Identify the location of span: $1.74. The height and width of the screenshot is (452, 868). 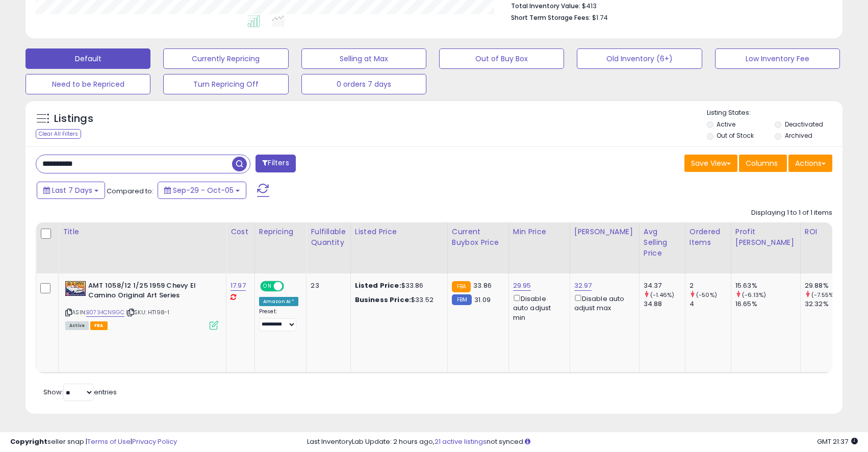
(600, 18).